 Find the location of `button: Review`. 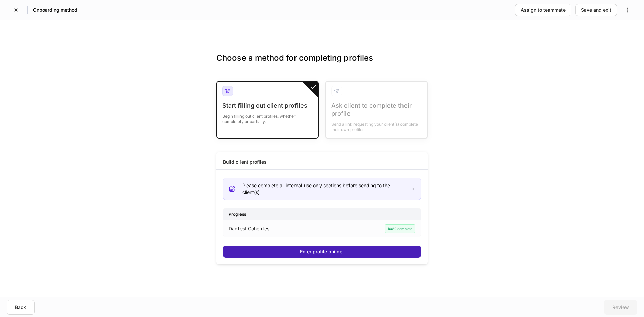

button: Review is located at coordinates (620, 307).